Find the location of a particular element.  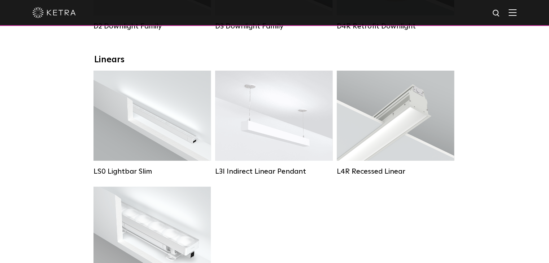

div: D4R Retrofit Downlight is located at coordinates (395, 26).